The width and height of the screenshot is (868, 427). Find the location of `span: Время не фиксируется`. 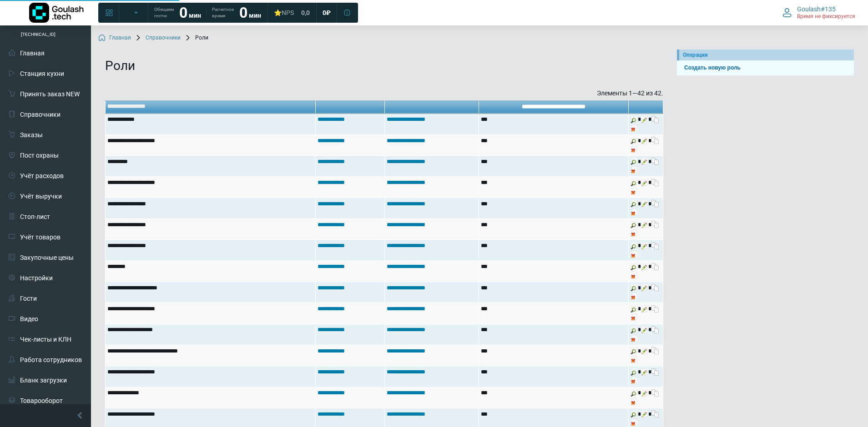

span: Время не фиксируется is located at coordinates (826, 17).